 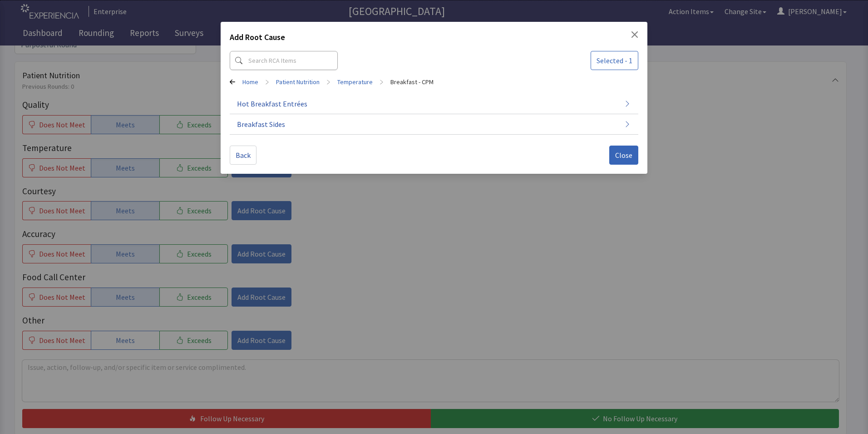 What do you see at coordinates (261, 124) in the screenshot?
I see `span: Breakfast Sides` at bounding box center [261, 124].